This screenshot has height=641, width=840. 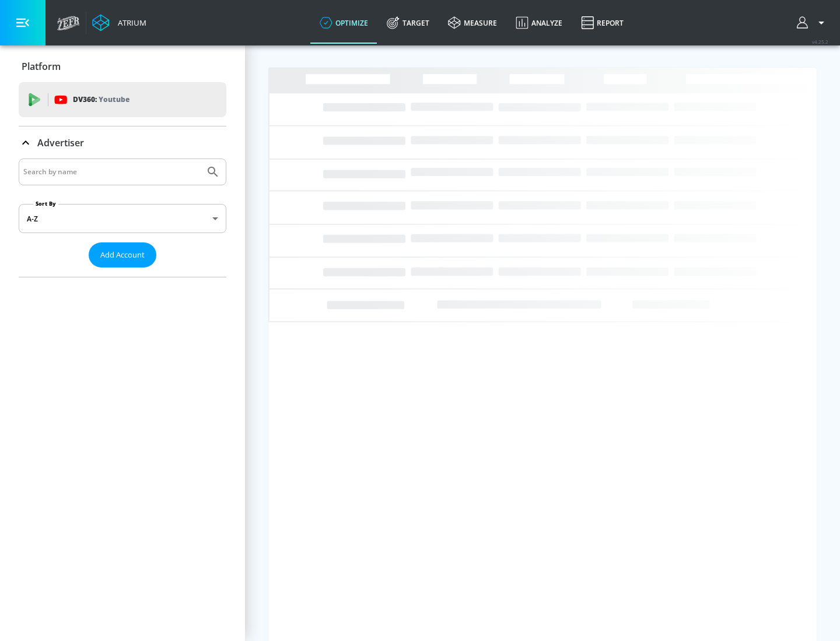 I want to click on div: DV360: Youtube, so click(x=122, y=100).